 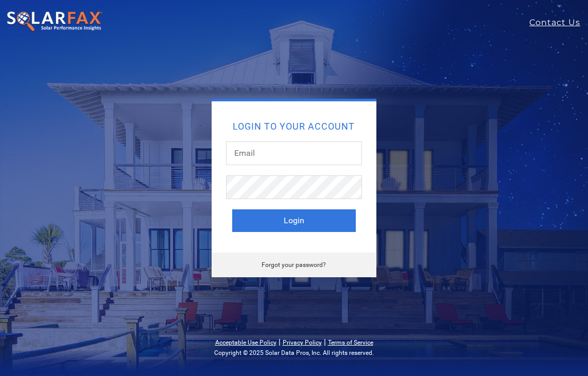 I want to click on button: Login, so click(x=294, y=221).